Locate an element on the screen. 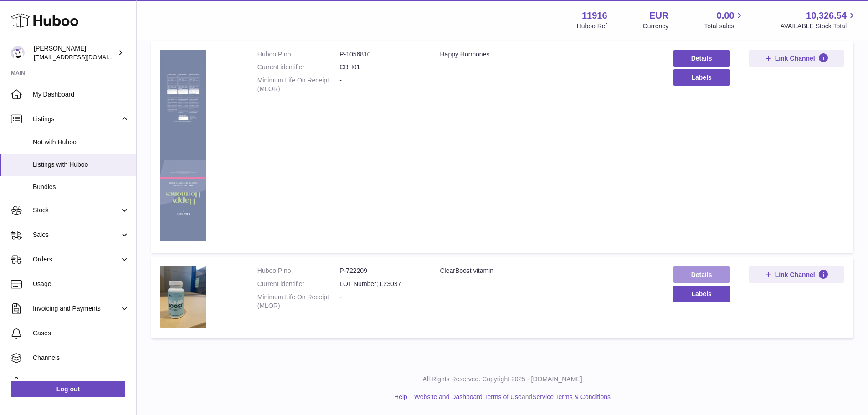 The image size is (868, 415). dd: P-722209 is located at coordinates (380, 271).